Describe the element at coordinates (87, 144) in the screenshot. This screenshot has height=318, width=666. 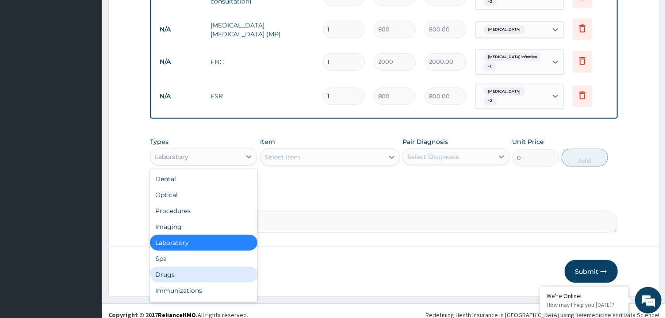
I see `span: We're online!` at that location.